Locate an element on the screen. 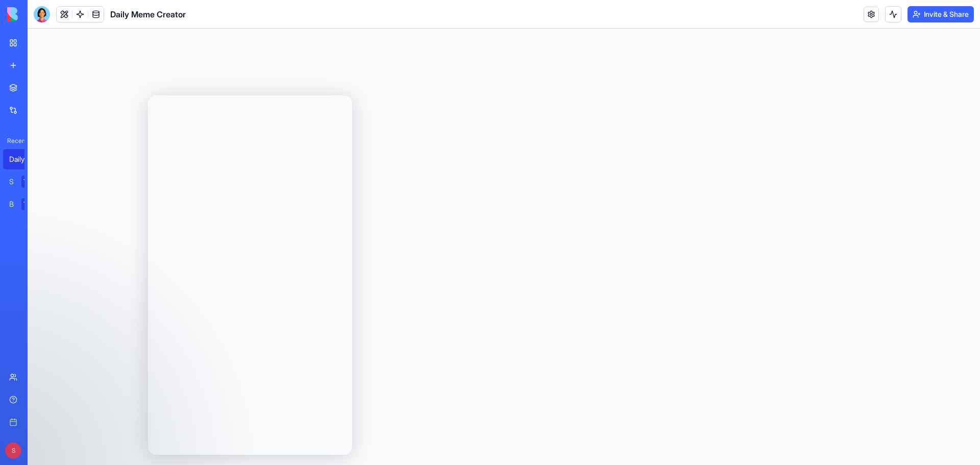 This screenshot has width=980, height=465. span: Recent is located at coordinates (14, 141).